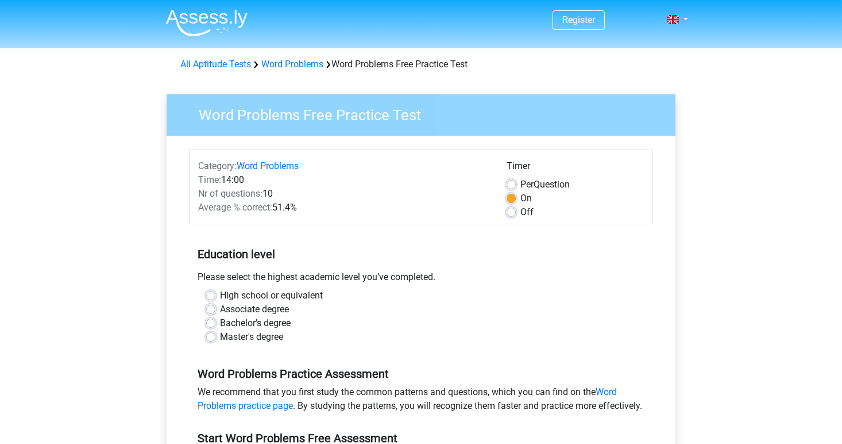  I want to click on a: All Aptitude Tests, so click(216, 64).